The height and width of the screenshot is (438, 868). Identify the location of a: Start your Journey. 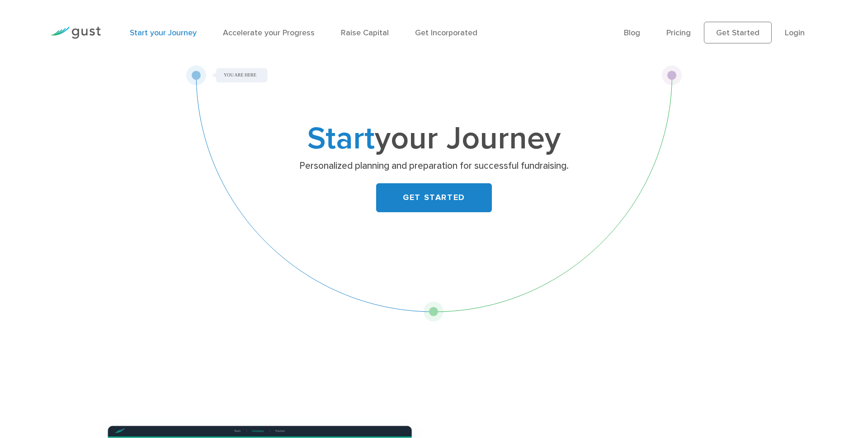
(163, 33).